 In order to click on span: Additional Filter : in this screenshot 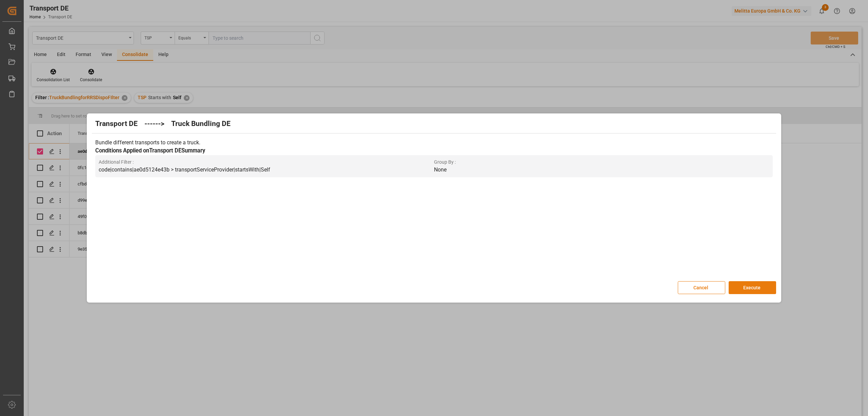, I will do `click(266, 162)`.